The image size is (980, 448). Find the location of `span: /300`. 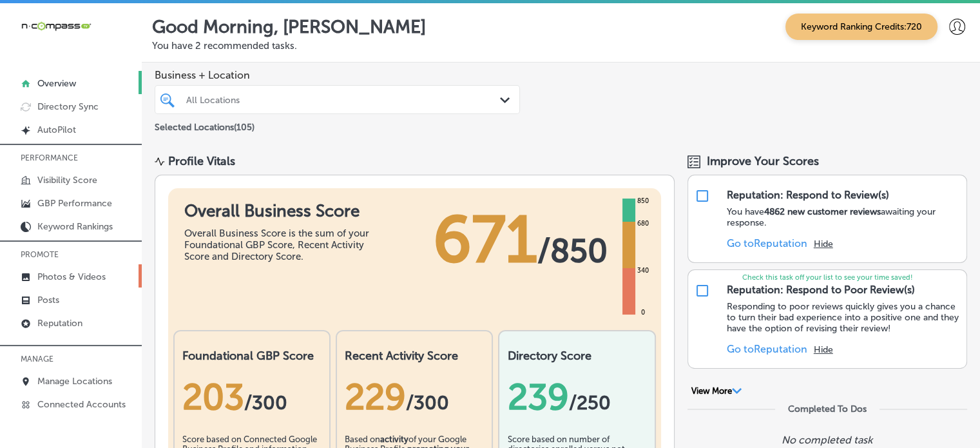

span: /300 is located at coordinates (427, 402).